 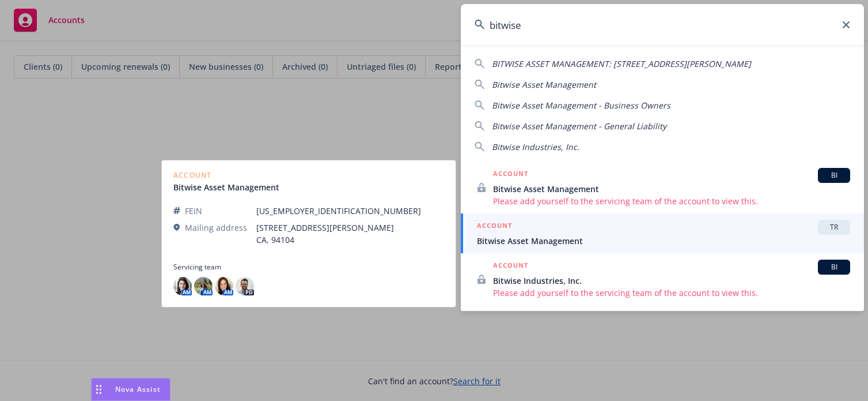 What do you see at coordinates (98, 389) in the screenshot?
I see `div: Drag to move` at bounding box center [98, 389].